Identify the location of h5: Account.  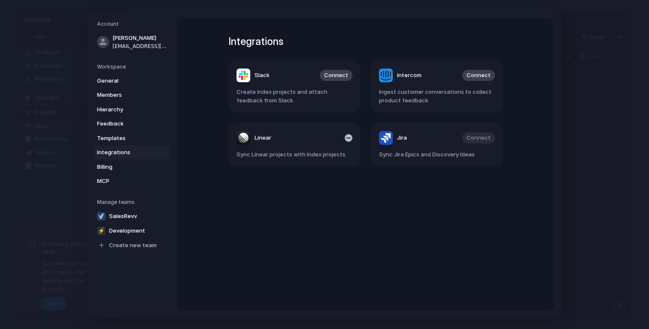
(133, 24).